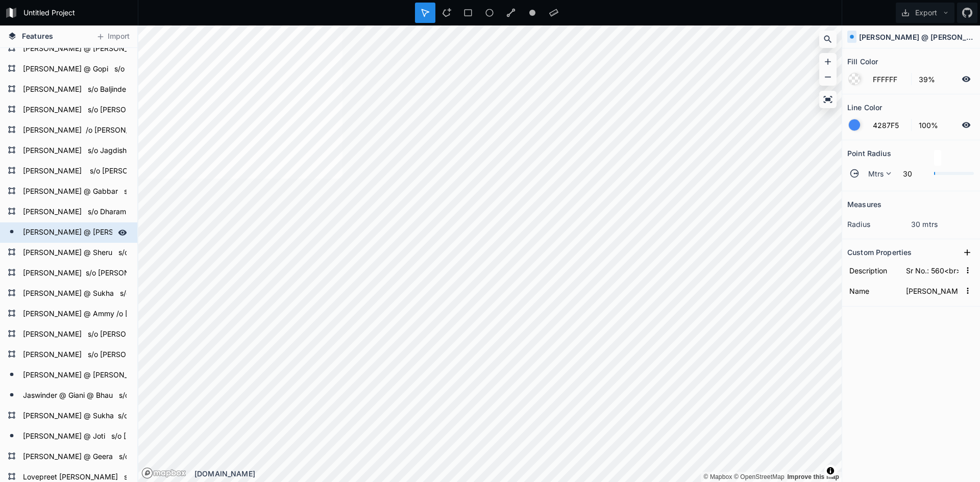 The width and height of the screenshot is (980, 482). I want to click on button: Toggle attribution, so click(830, 471).